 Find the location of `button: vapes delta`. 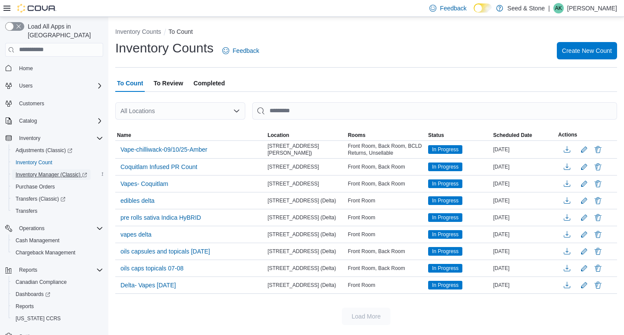

button: vapes delta is located at coordinates (136, 234).